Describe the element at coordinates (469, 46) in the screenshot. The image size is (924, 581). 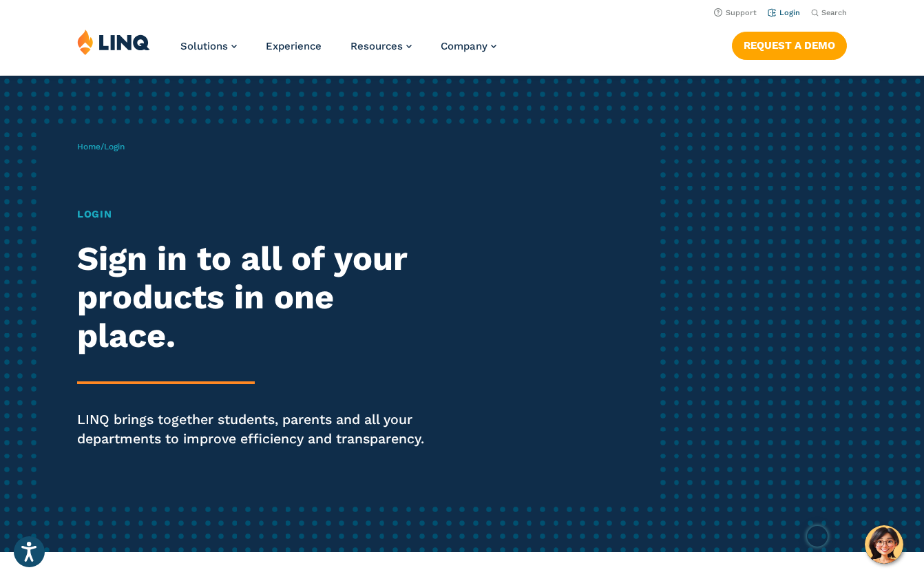
I see `a: Company` at that location.